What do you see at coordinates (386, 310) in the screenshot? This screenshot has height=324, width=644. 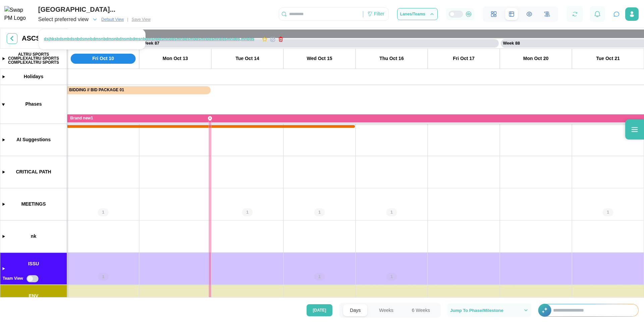 I see `button: Weeks` at bounding box center [386, 310].